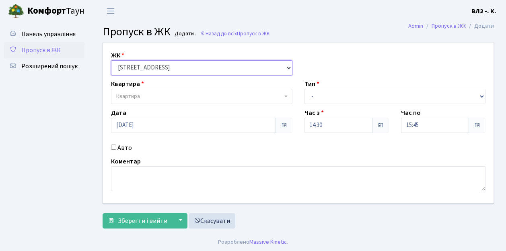 This screenshot has height=251, width=506. What do you see at coordinates (126, 162) in the screenshot?
I see `label: Коментар` at bounding box center [126, 162].